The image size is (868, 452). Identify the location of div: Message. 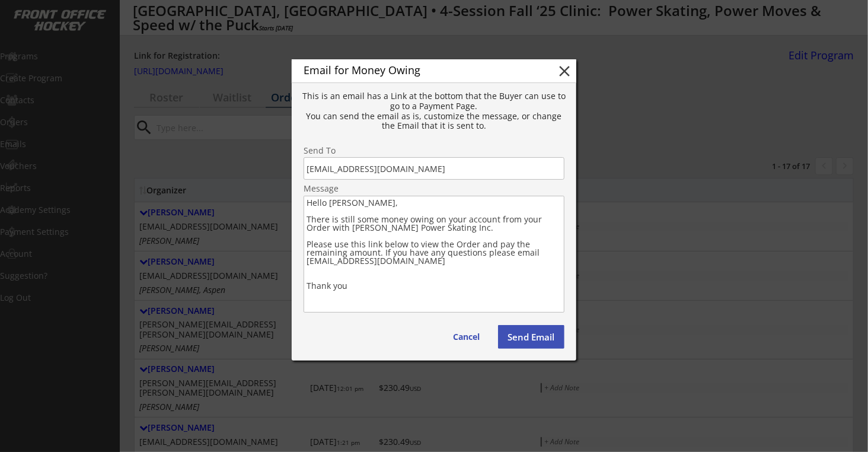
(434, 188).